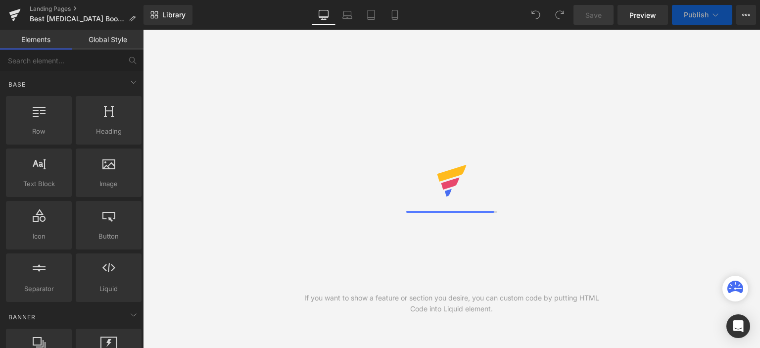 This screenshot has height=348, width=760. I want to click on a: Tablet, so click(371, 15).